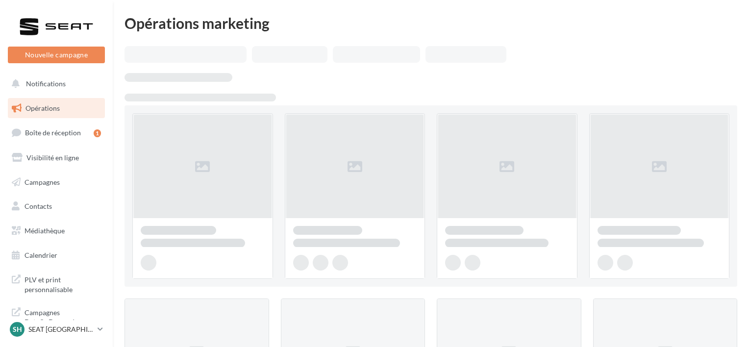 This screenshot has height=347, width=749. Describe the element at coordinates (43, 108) in the screenshot. I see `span: Opérations` at that location.